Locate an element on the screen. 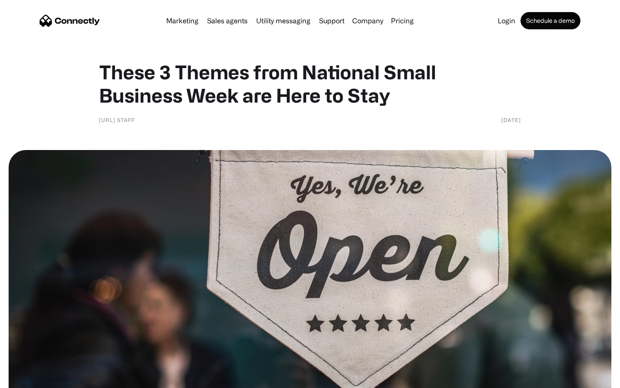 The image size is (620, 388). a: Sales agents is located at coordinates (227, 21).